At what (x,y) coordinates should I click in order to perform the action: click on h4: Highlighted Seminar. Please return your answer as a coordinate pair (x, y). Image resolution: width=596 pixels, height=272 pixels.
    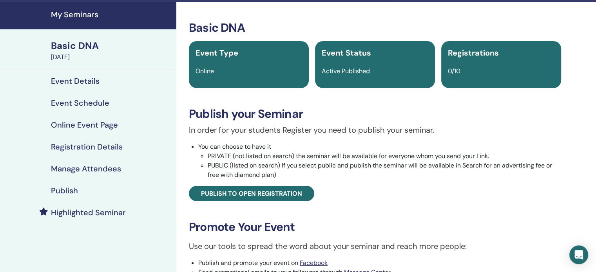
    Looking at the image, I should click on (88, 213).